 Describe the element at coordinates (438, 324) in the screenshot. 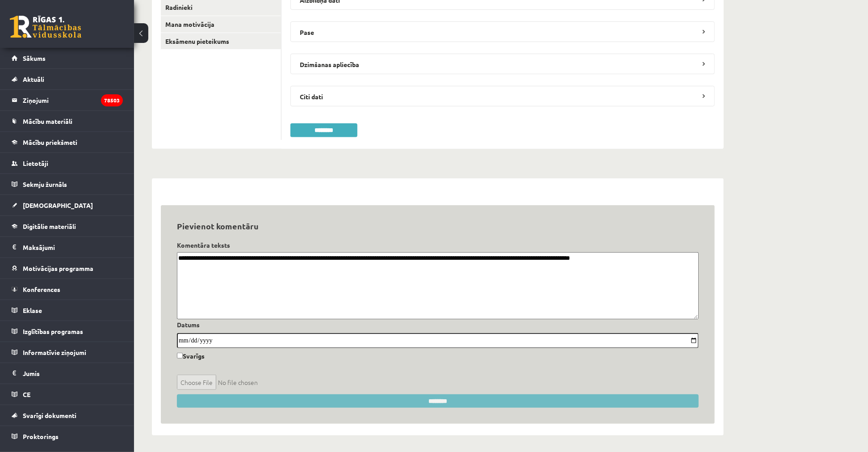

I see `h4: Datums` at that location.